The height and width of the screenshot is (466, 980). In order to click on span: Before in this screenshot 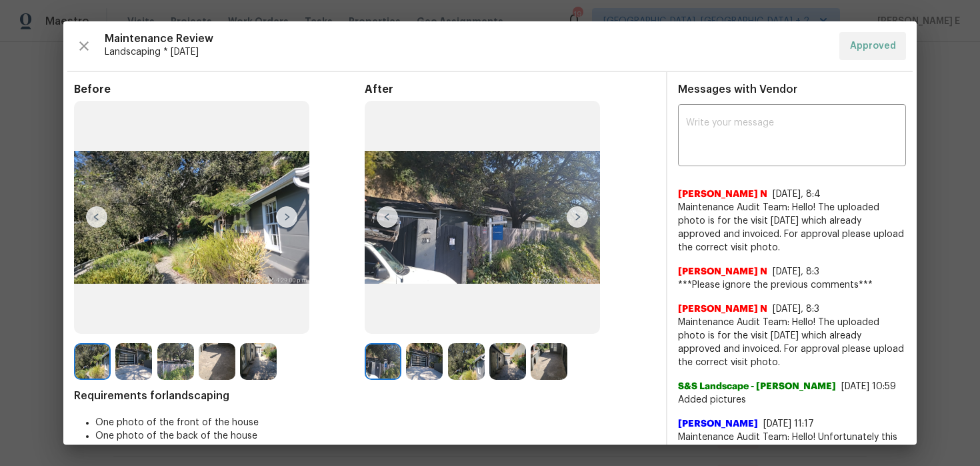, I will do `click(219, 89)`.